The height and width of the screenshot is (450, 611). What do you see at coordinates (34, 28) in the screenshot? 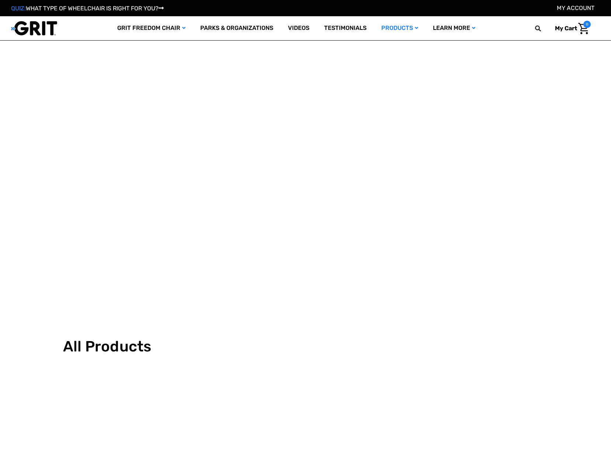
I see `img: GRIT All-Terrain Wheelchair and Mobility Equipment` at bounding box center [34, 28].